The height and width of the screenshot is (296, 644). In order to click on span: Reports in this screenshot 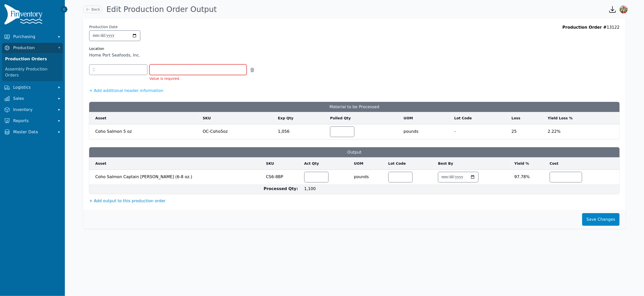, I will do `click(34, 121)`.